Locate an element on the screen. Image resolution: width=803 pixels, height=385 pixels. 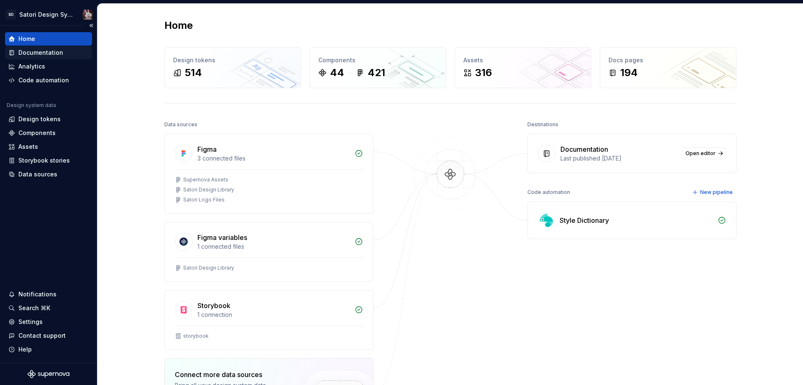
a: Open editor is located at coordinates (704, 153).